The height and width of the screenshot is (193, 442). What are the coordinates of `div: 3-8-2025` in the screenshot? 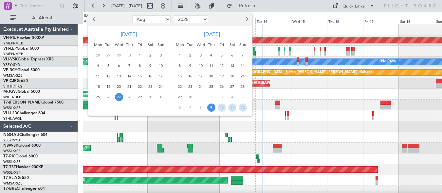 It's located at (161, 55).